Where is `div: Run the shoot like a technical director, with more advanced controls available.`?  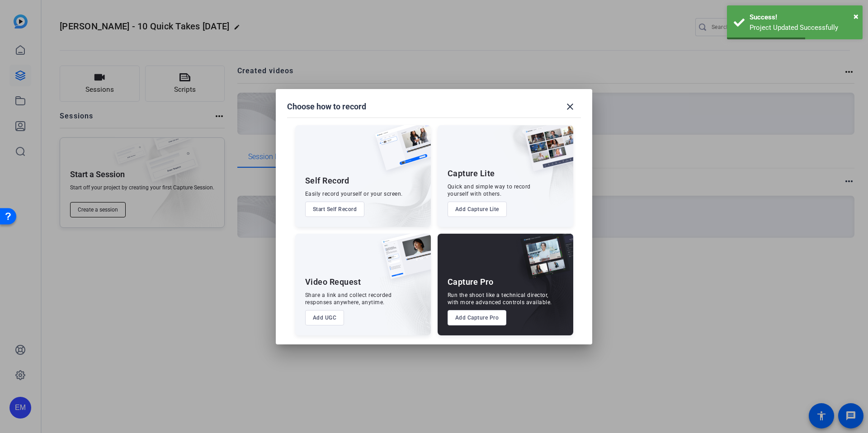
div: Run the shoot like a technical director, with more advanced controls available. is located at coordinates (500, 299).